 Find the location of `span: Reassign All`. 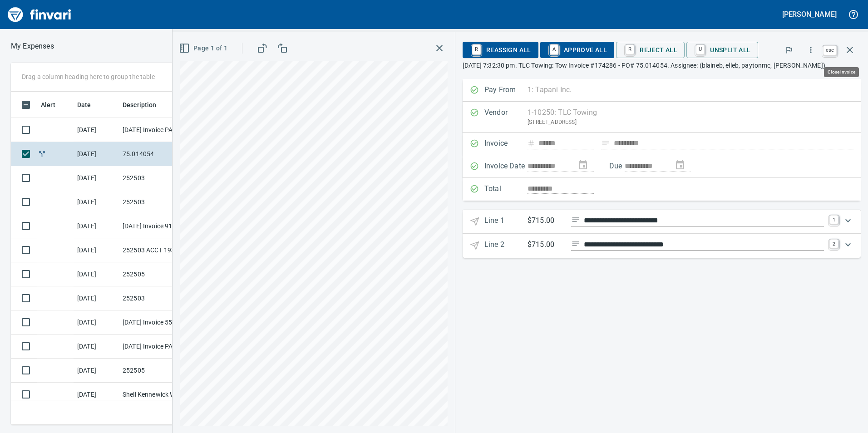

span: Reassign All is located at coordinates (501, 50).